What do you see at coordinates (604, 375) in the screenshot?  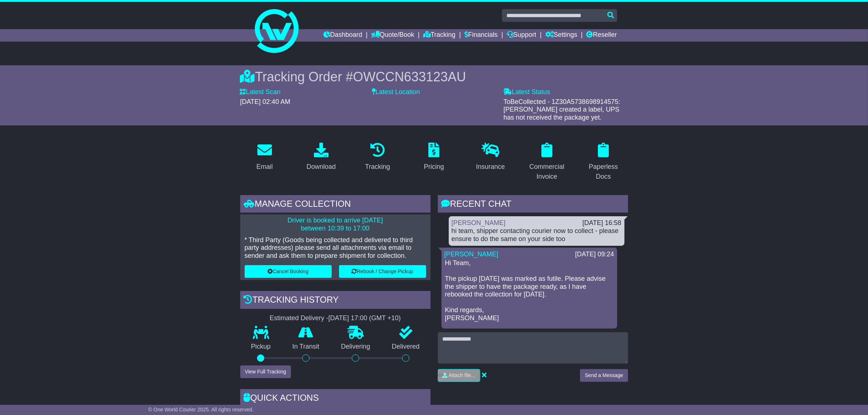 I see `button: Send a Message` at bounding box center [604, 375].